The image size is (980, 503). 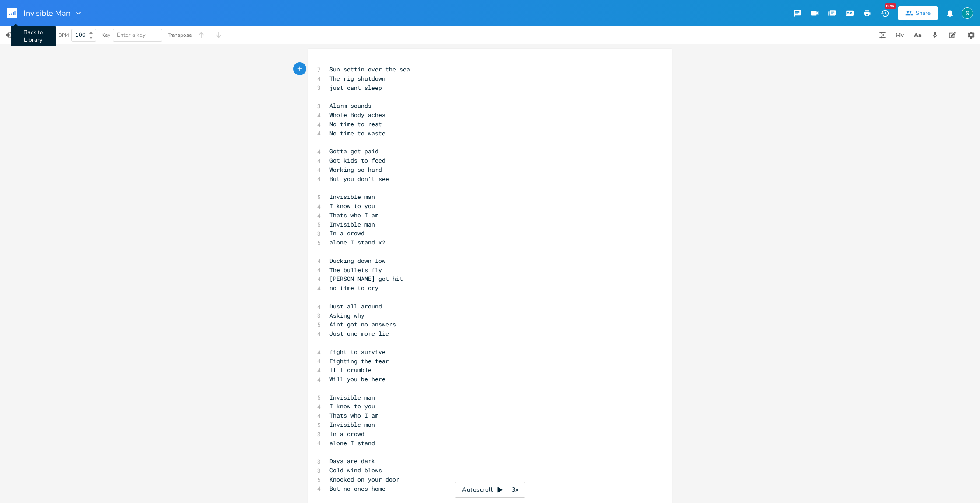 I want to click on span: If I crumble, so click(x=351, y=370).